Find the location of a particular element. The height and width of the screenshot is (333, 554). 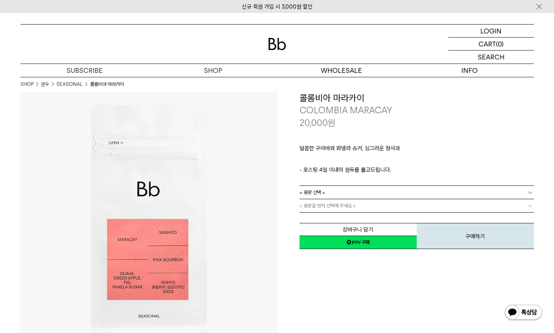

img: 로고 is located at coordinates (277, 44).